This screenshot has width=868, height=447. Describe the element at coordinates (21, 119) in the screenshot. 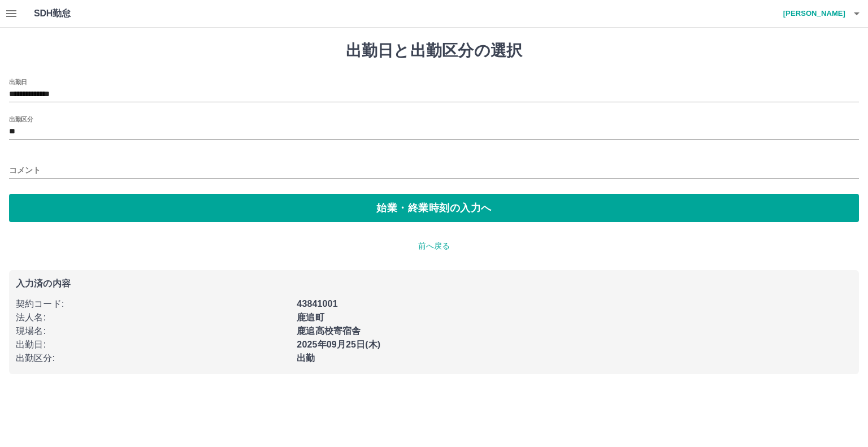

I see `label: 出勤区分` at that location.